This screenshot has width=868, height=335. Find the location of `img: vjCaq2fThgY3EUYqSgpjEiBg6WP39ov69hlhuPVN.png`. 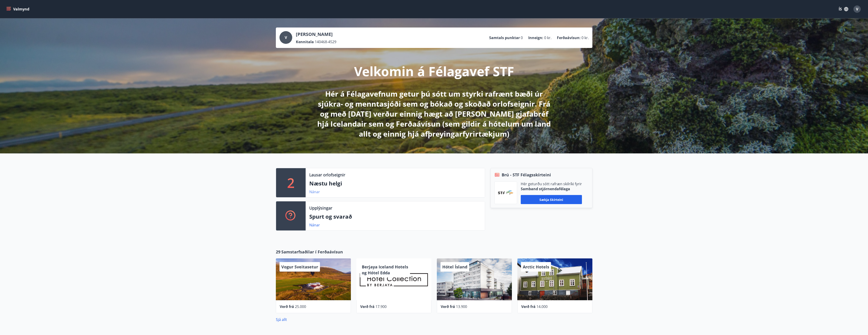

img: vjCaq2fThgY3EUYqSgpjEiBg6WP39ov69hlhuPVN.png is located at coordinates (506, 193).